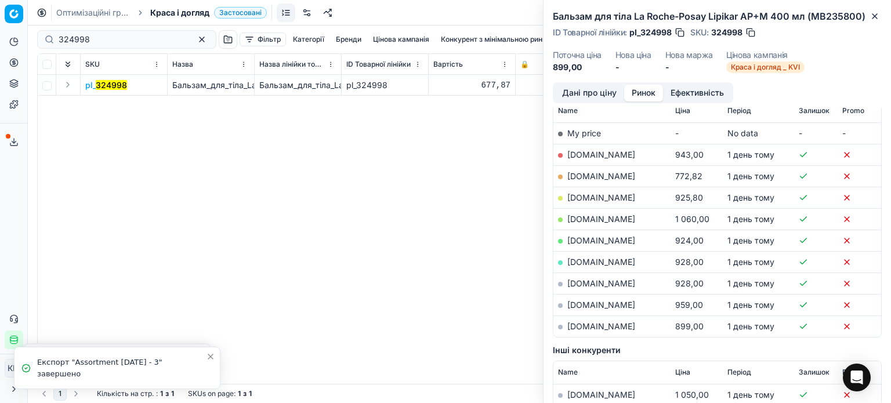 The height and width of the screenshot is (403, 891). What do you see at coordinates (44, 394) in the screenshot?
I see `button: Go to previous page` at bounding box center [44, 394].